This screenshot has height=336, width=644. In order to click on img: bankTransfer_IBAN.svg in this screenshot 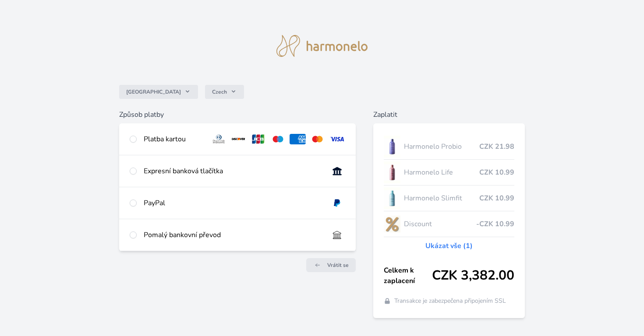, I will do `click(337, 235)`.